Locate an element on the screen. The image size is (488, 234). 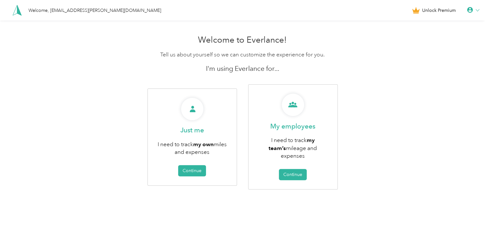
span: I need to track mileage and expenses is located at coordinates (293, 148).